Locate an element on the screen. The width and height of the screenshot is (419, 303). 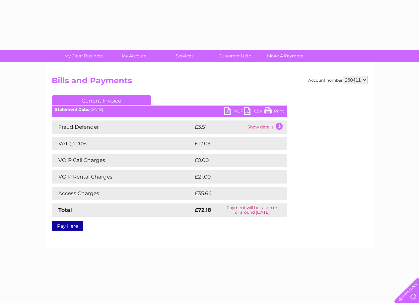
td: £3.51 is located at coordinates (219, 127).